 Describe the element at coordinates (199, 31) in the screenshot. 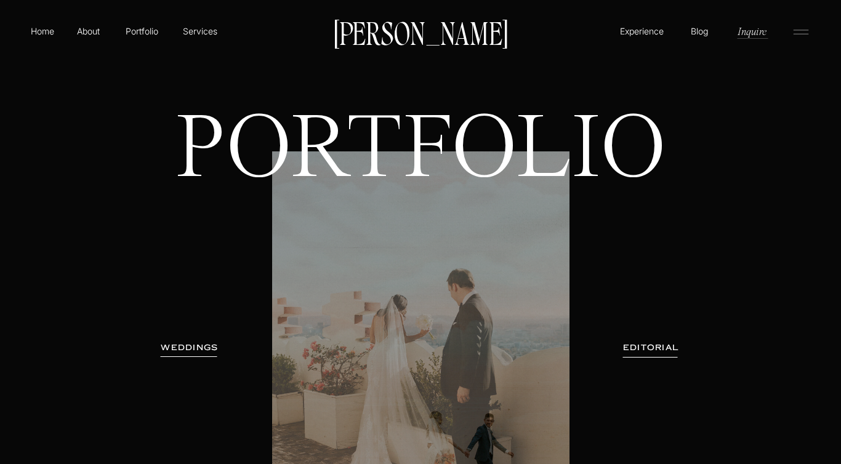

I see `a: Services` at that location.